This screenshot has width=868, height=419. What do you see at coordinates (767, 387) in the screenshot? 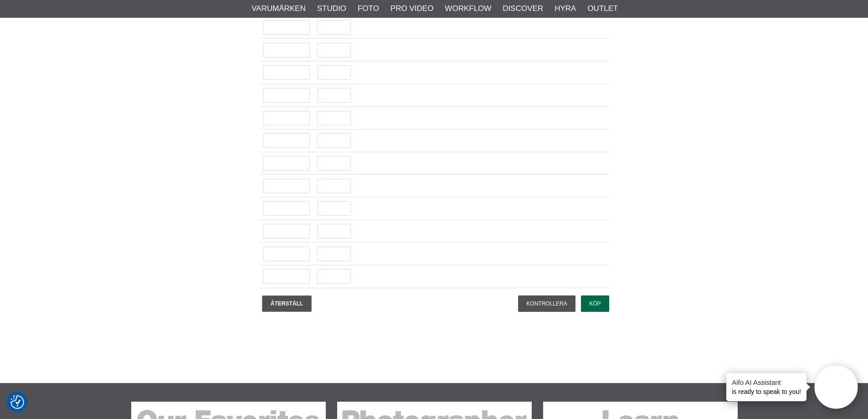
I see `div: is ready to speak to you!` at bounding box center [767, 387].